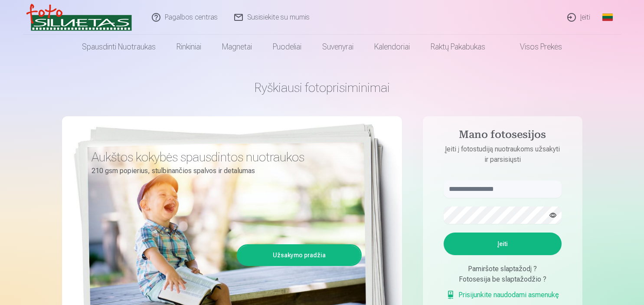 The height and width of the screenshot is (305, 644). Describe the element at coordinates (458, 47) in the screenshot. I see `a: Raktų pakabukas` at that location.